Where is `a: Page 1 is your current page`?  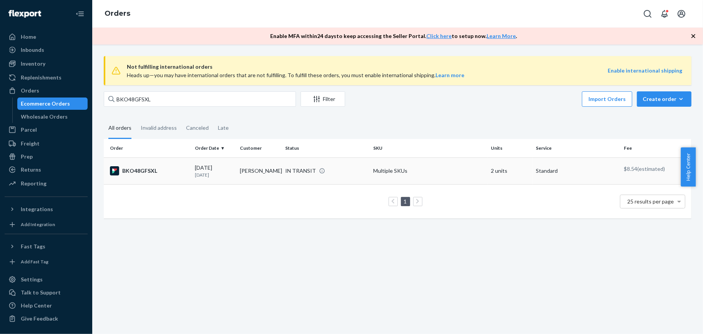 a: Page 1 is your current page is located at coordinates (405, 201).